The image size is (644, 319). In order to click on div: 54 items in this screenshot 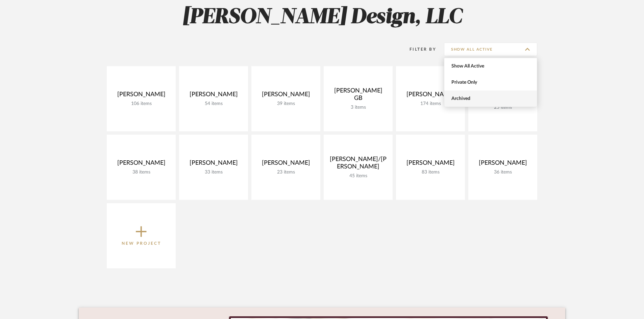, I will do `click(213, 104)`.